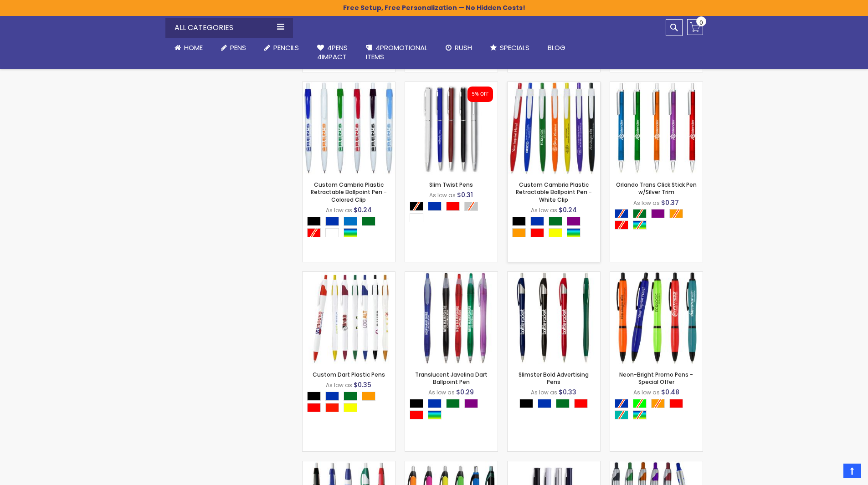  What do you see at coordinates (332, 408) in the screenshot?
I see `div: Bright Red` at bounding box center [332, 408].